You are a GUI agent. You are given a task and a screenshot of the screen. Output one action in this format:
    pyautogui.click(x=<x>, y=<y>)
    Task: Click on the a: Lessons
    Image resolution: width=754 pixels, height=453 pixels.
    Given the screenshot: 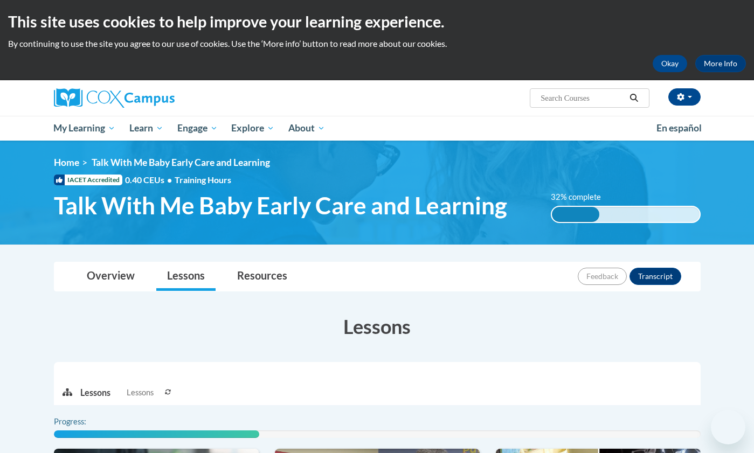 What is the action you would take?
    pyautogui.click(x=186, y=276)
    